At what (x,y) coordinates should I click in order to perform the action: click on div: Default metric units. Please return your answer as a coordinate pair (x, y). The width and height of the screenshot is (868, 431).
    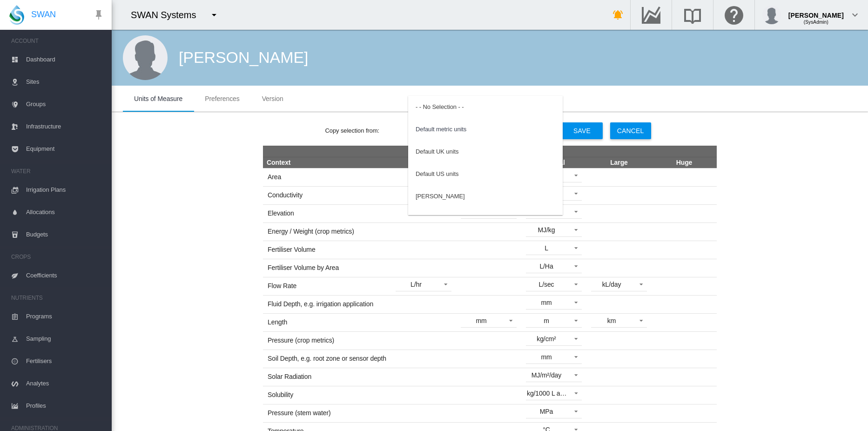
    Looking at the image, I should click on (441, 129).